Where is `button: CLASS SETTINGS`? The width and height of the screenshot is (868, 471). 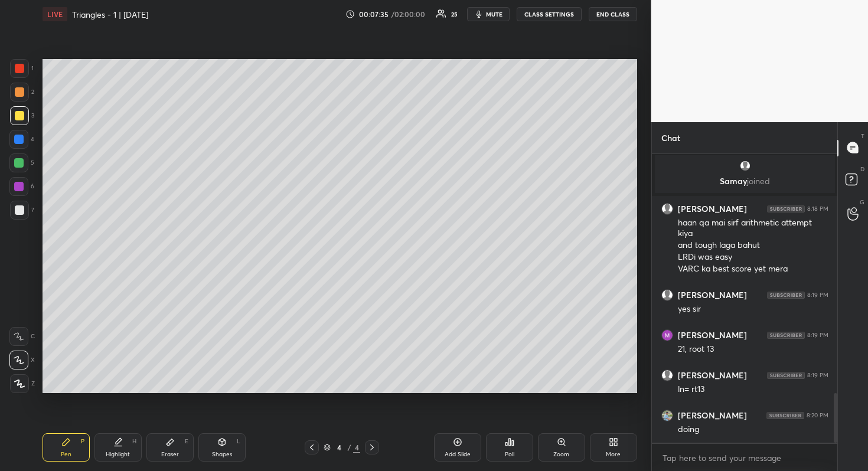 button: CLASS SETTINGS is located at coordinates (549, 14).